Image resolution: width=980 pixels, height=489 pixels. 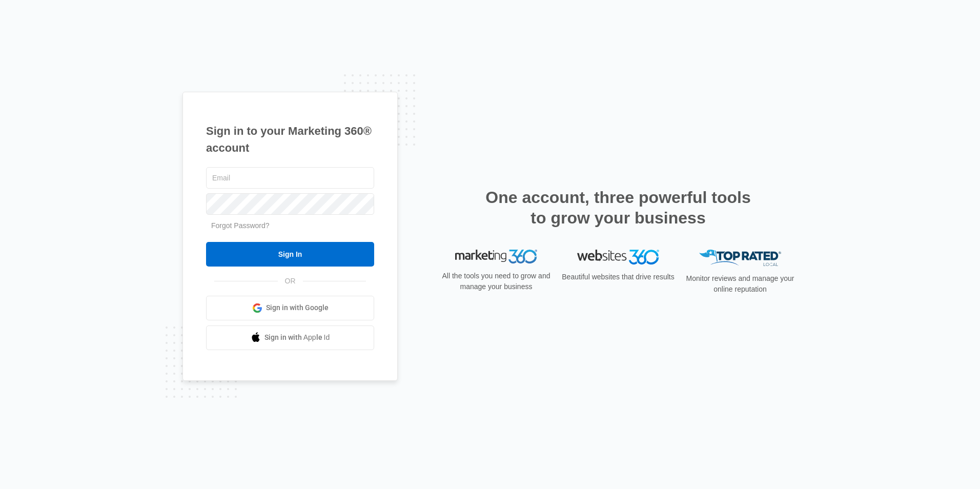 I want to click on input: Sign In, so click(x=290, y=254).